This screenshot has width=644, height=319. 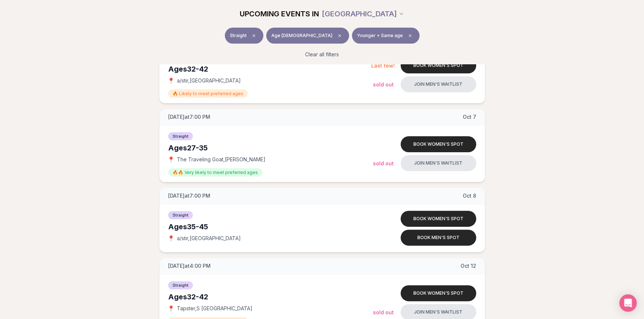 I want to click on span: Oct 12, so click(x=468, y=266).